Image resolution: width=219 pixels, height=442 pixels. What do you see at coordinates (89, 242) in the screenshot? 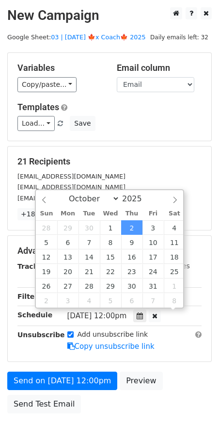
I see `span: October 7, 2025` at bounding box center [89, 242].